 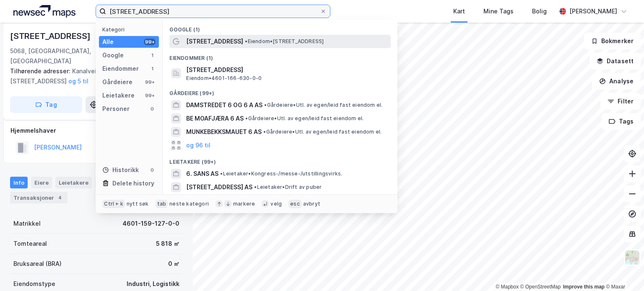 What do you see at coordinates (131, 30) in the screenshot?
I see `div: Kategori` at bounding box center [131, 30].